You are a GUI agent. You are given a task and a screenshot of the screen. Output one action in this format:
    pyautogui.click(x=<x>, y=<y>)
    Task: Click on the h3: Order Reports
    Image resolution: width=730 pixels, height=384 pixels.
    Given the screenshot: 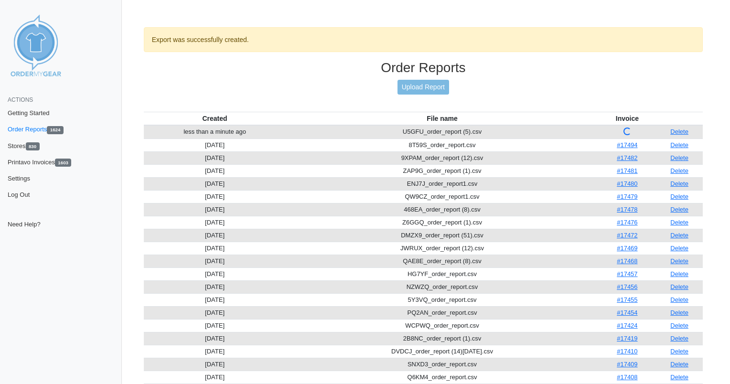 What is the action you would take?
    pyautogui.click(x=424, y=68)
    